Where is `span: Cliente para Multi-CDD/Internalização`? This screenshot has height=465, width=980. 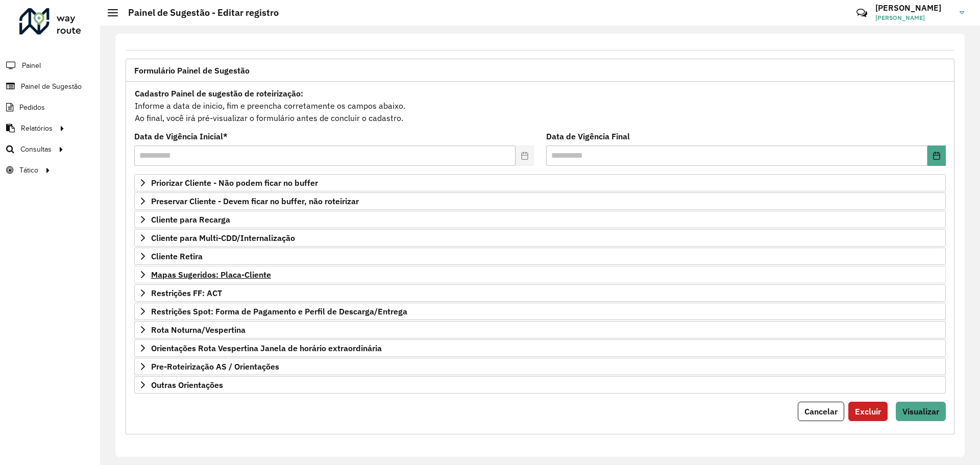
span: Cliente para Multi-CDD/Internalização is located at coordinates (223, 238).